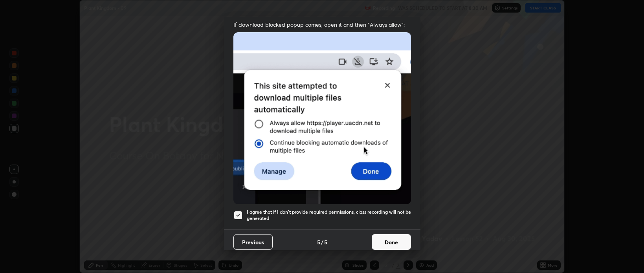 The image size is (644, 273). I want to click on span: If download blocked popup comes, open it and then "Always allow":, so click(322, 25).